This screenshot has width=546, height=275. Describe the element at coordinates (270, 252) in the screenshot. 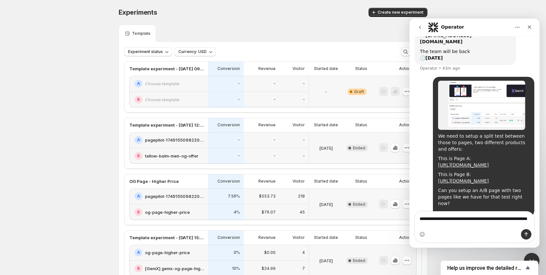

I see `p: $0.00` at that location.